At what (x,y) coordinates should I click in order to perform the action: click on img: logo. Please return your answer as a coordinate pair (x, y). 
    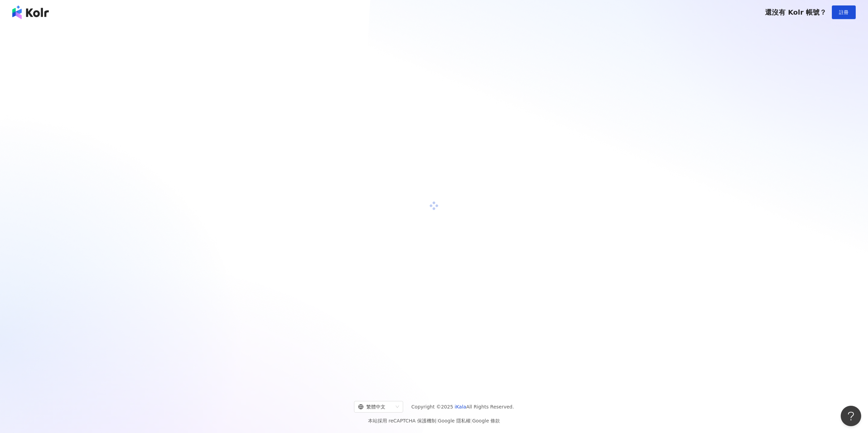
    Looking at the image, I should click on (30, 12).